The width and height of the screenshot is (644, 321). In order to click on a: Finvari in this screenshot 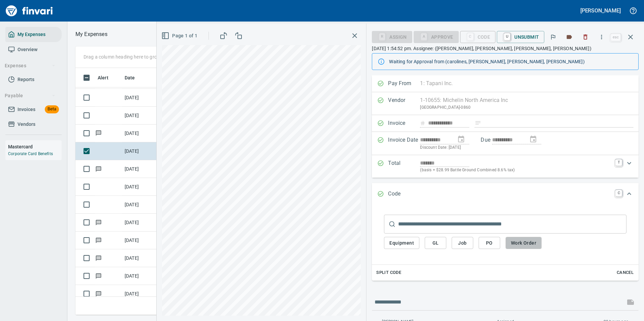, I will do `click(29, 11)`.